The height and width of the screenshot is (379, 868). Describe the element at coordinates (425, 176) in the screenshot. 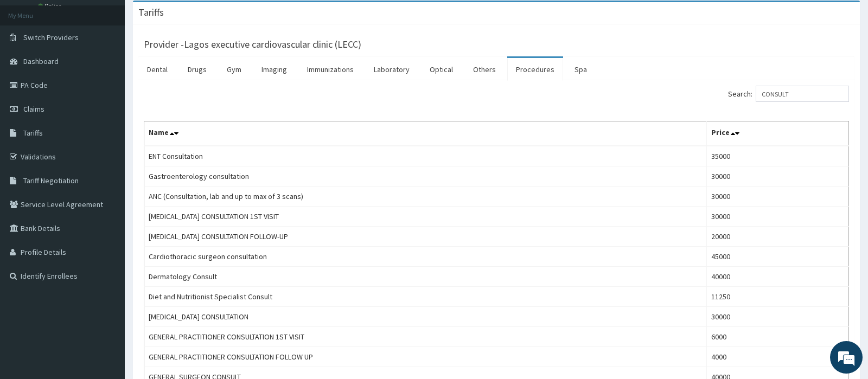

I see `td: Gastroenterology consultation` at that location.